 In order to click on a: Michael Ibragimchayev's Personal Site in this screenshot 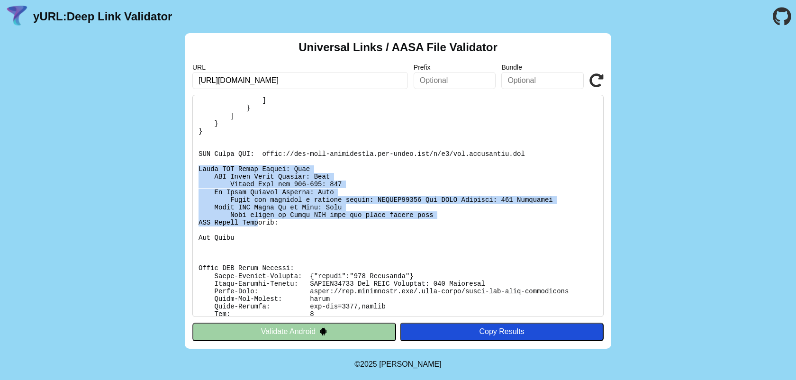, I will do `click(410, 364)`.